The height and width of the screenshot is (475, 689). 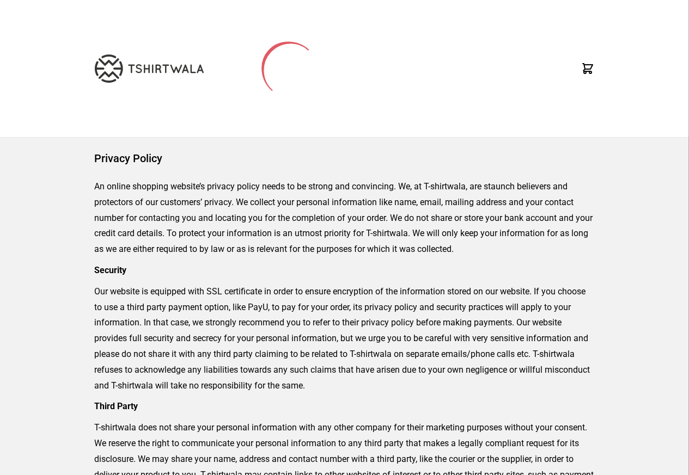 What do you see at coordinates (110, 270) in the screenshot?
I see `strong: Security` at bounding box center [110, 270].